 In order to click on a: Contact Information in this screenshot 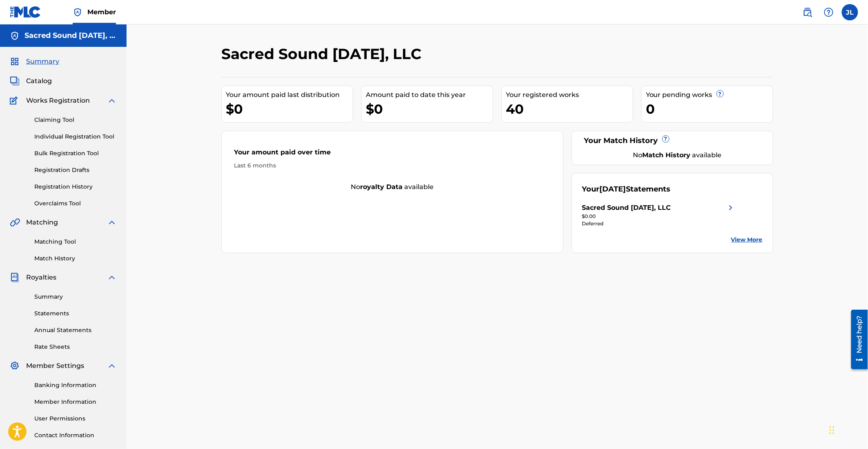, I will do `click(76, 435)`.